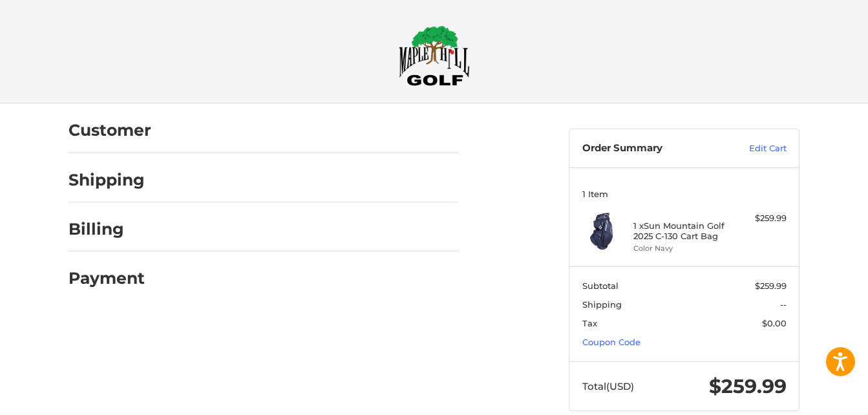 The width and height of the screenshot is (868, 415). Describe the element at coordinates (760, 219) in the screenshot. I see `div: $259.99` at that location.